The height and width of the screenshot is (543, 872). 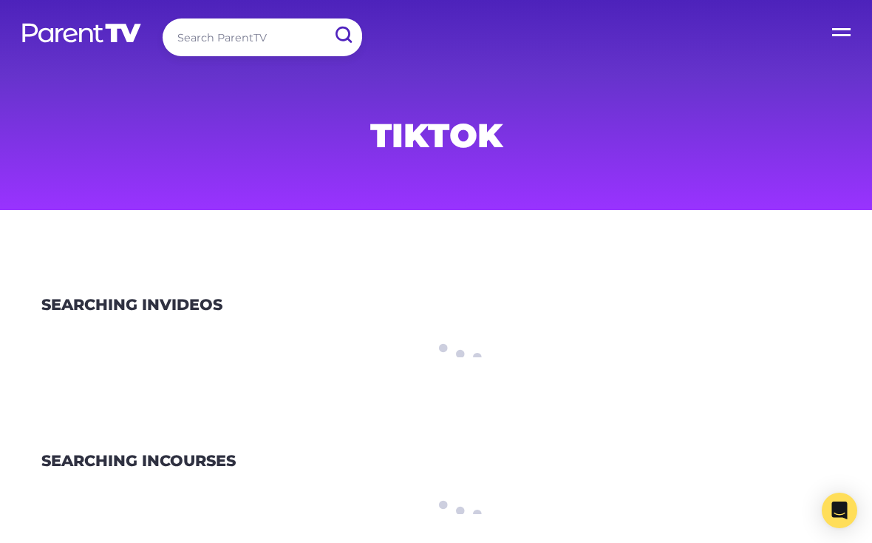 What do you see at coordinates (343, 35) in the screenshot?
I see `input: Submit` at bounding box center [343, 35].